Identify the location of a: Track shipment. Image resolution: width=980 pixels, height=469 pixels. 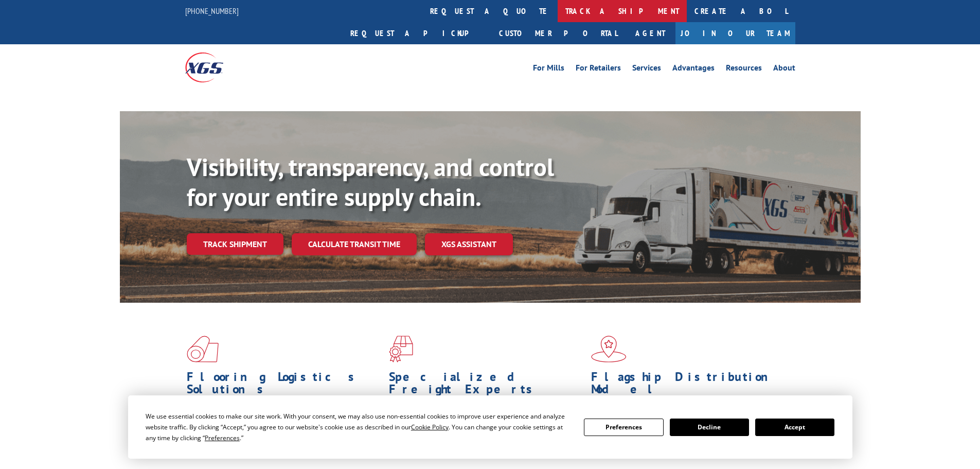
(235, 244).